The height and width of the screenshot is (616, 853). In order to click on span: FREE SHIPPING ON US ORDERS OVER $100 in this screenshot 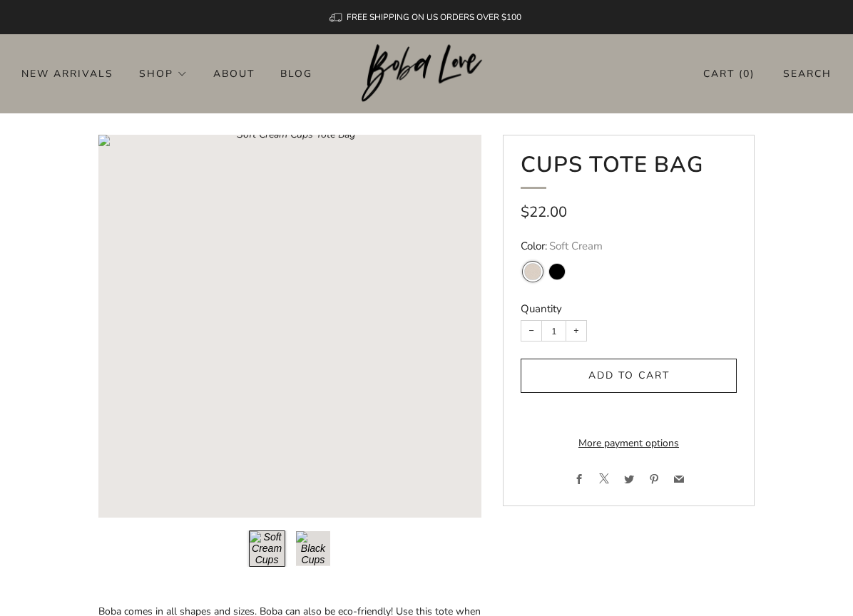, I will do `click(434, 17)`.